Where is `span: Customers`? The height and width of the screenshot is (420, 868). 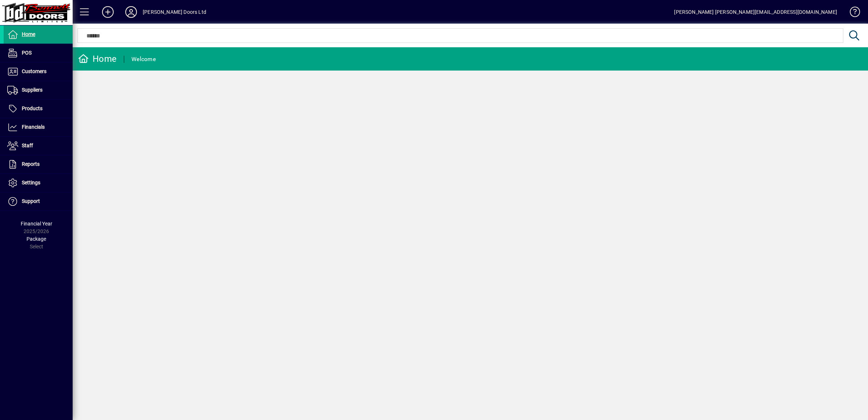 span: Customers is located at coordinates (34, 71).